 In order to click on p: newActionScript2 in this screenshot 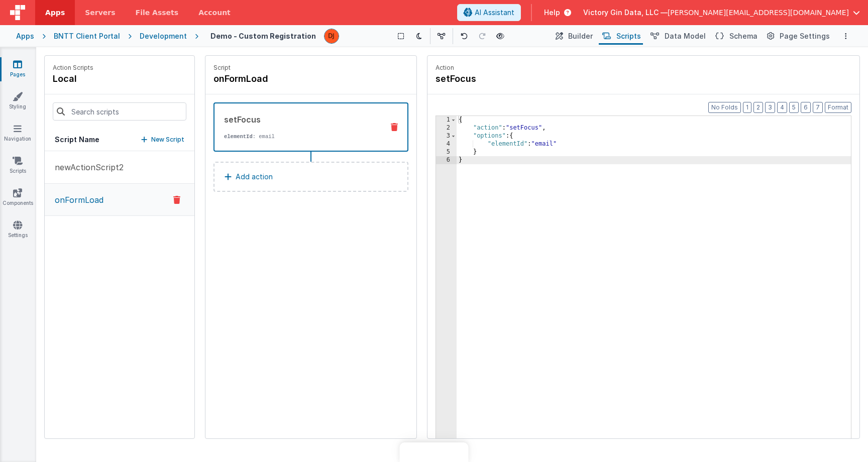, I will do `click(86, 167)`.